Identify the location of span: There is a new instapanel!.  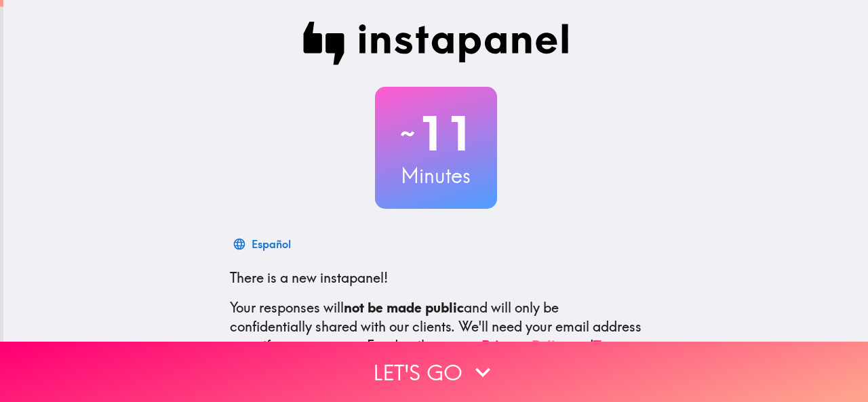
(308, 277).